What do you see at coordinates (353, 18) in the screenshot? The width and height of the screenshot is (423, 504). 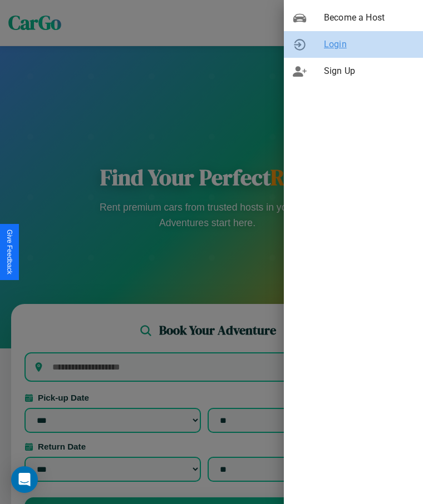 I see `div: Become a Host` at bounding box center [353, 18].